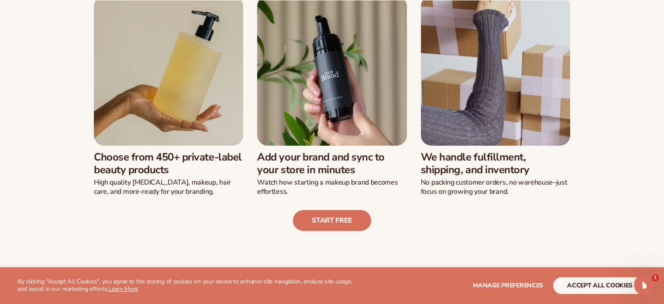 Image resolution: width=664 pixels, height=304 pixels. What do you see at coordinates (190, 285) in the screenshot?
I see `p: By clicking "Accept All Cookies", you agree to the storing of cookies on your device to enhance s...` at bounding box center [190, 285].